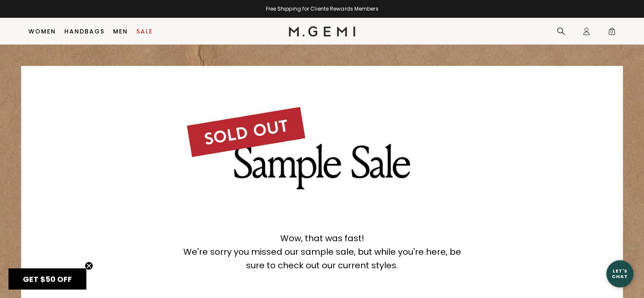 This screenshot has width=644, height=298. I want to click on span: GET $50 OFF, so click(47, 279).